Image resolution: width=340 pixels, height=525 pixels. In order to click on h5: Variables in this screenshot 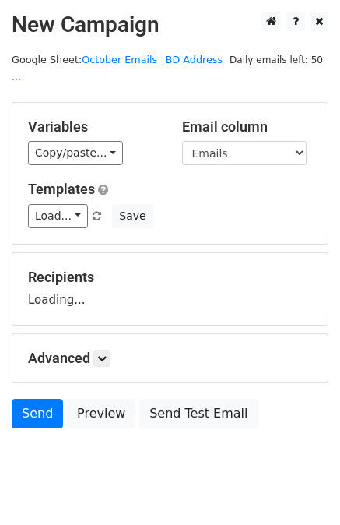, I will do `click(93, 127)`.